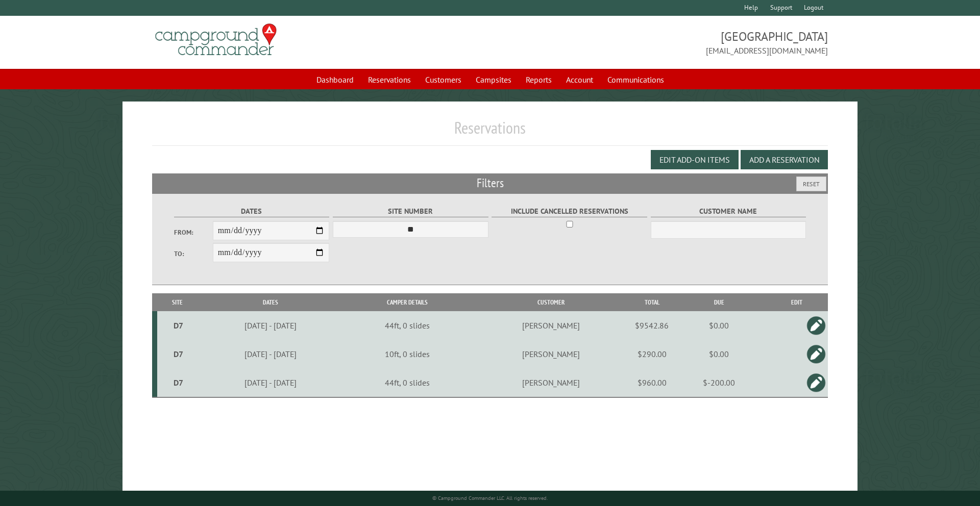 The height and width of the screenshot is (506, 980). What do you see at coordinates (796, 302) in the screenshot?
I see `th: Edit` at bounding box center [796, 302].